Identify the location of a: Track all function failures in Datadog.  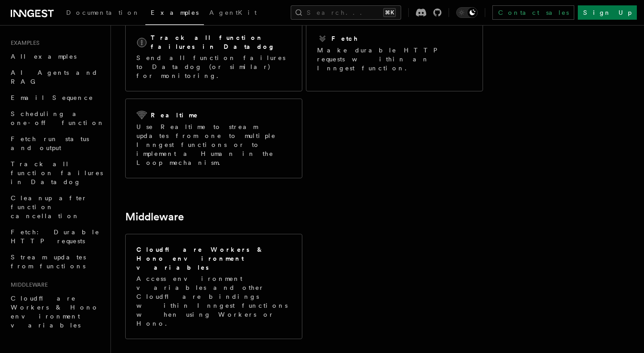
(56, 173).